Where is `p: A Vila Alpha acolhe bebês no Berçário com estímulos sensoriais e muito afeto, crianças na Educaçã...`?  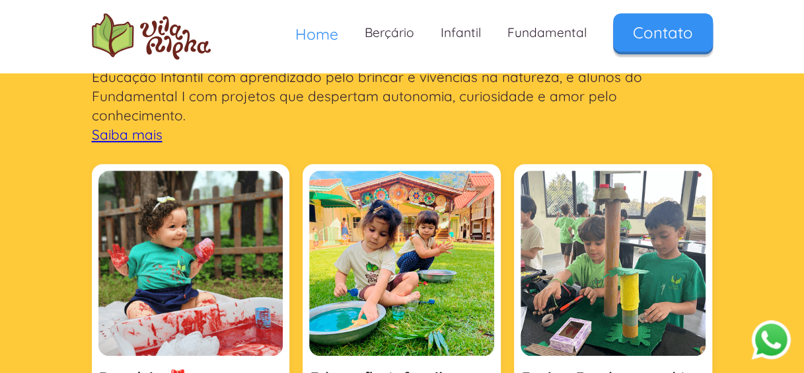 p: A Vila Alpha acolhe bebês no Berçário com estímulos sensoriais e muito afeto, crianças na Educaçã... is located at coordinates (402, 96).